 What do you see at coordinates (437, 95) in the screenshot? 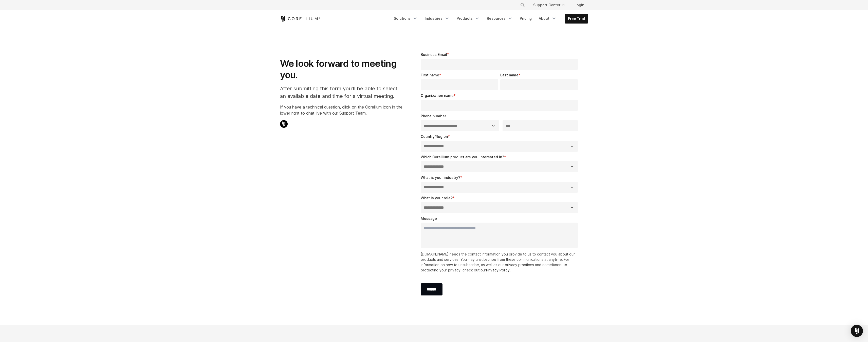
I see `span: Organization name` at bounding box center [437, 95].